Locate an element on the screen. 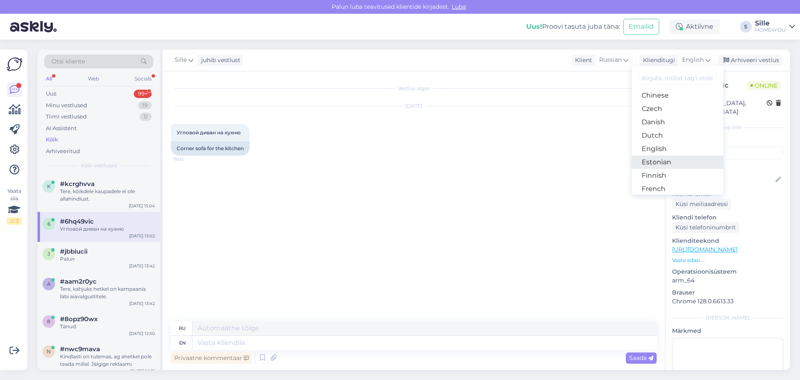 The width and height of the screenshot is (800, 380). div: 19 is located at coordinates (145, 105).